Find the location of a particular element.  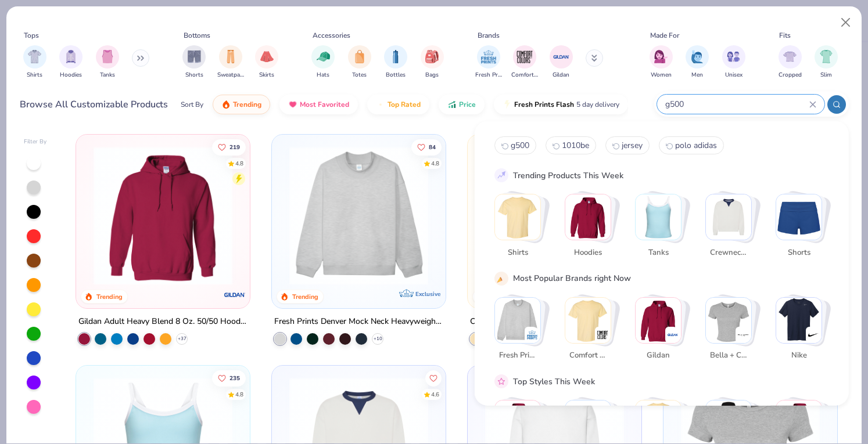

div: filter for Shorts is located at coordinates (194, 62).